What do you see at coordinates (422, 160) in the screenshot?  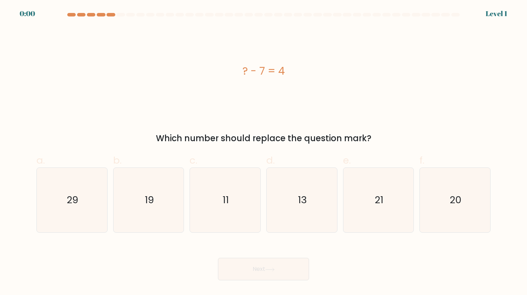 I see `span: f.` at bounding box center [422, 160].